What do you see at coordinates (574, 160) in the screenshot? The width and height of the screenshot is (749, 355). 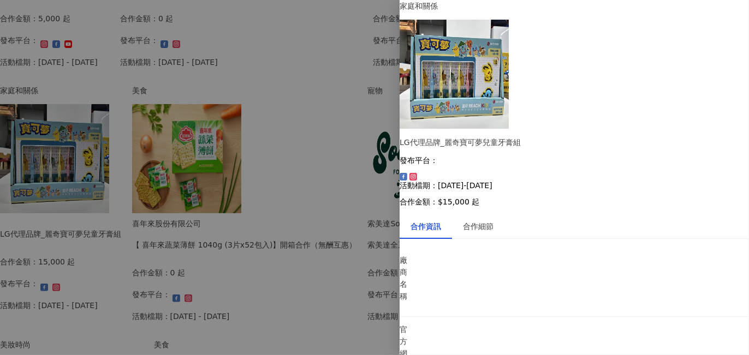 I see `p: 發布平台：` at bounding box center [574, 160].